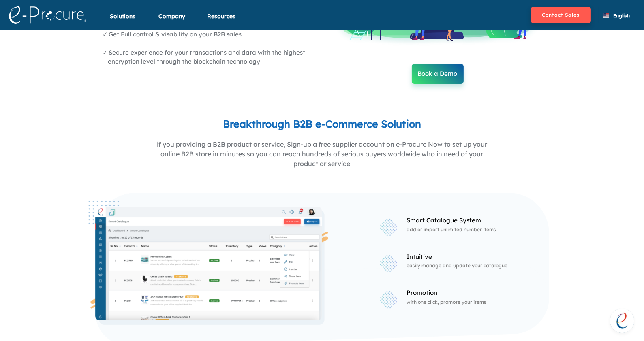 The width and height of the screenshot is (644, 341). I want to click on button: Book a Demo, so click(438, 74).